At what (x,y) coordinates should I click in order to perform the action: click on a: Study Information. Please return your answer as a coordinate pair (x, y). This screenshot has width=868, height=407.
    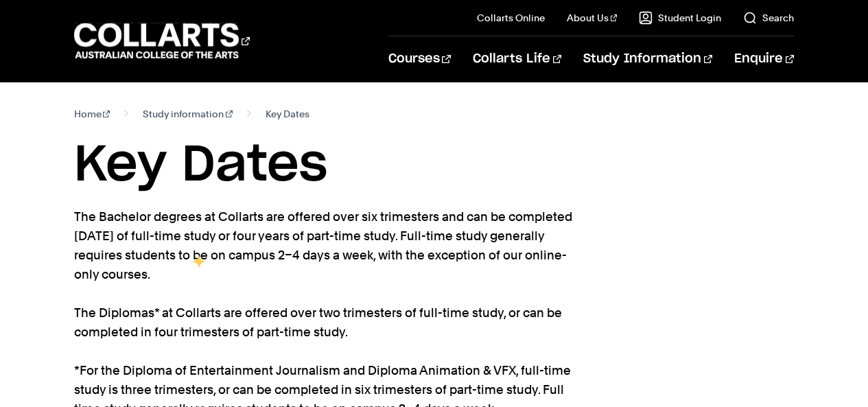
    Looking at the image, I should click on (648, 59).